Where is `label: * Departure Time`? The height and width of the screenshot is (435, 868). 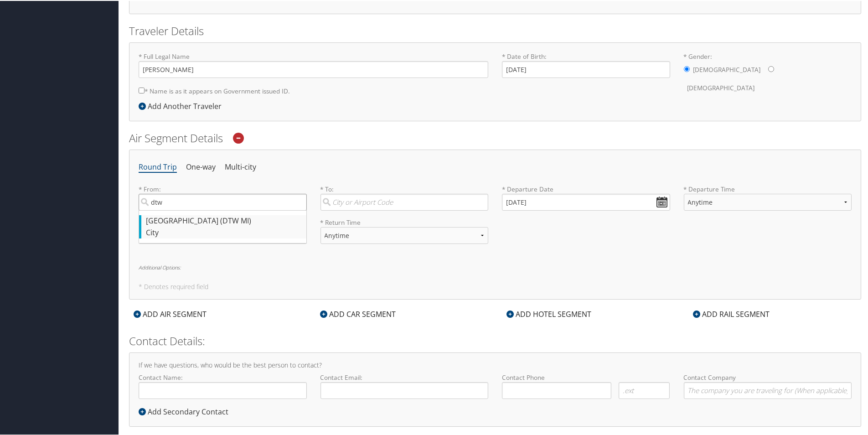
label: * Departure Time is located at coordinates (768, 200).